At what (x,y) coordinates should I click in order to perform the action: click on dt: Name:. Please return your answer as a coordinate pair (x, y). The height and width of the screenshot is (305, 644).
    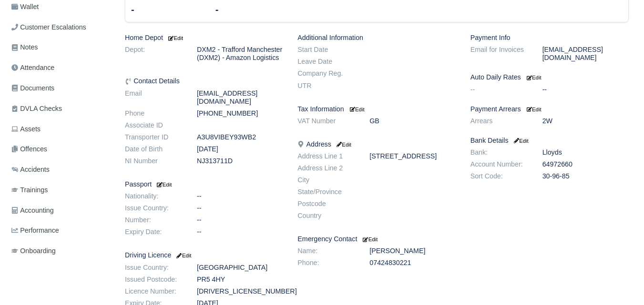
    Looking at the image, I should click on (326, 251).